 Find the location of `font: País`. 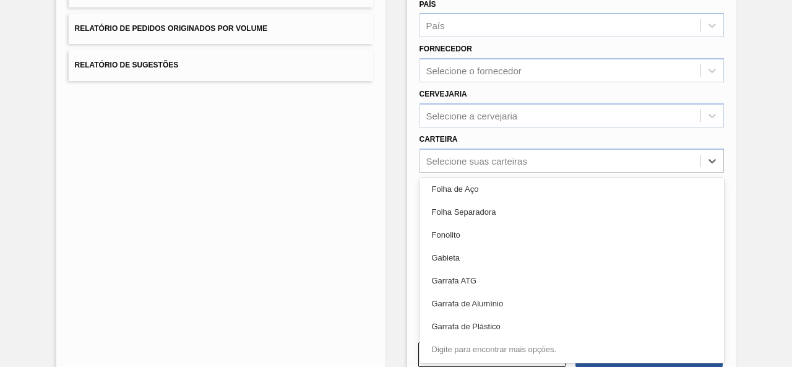

font: País is located at coordinates (436, 25).